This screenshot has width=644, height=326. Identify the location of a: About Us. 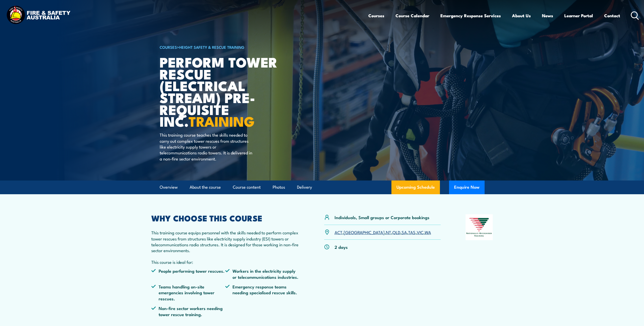
(521, 16).